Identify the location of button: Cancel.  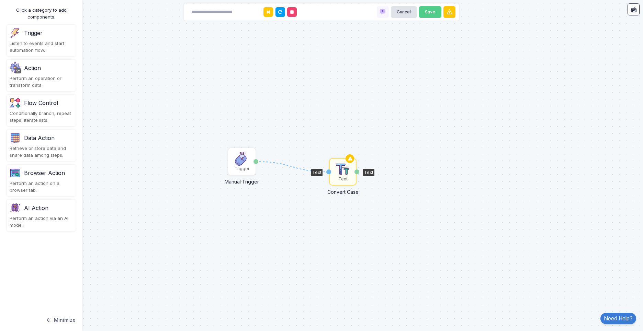
(404, 12).